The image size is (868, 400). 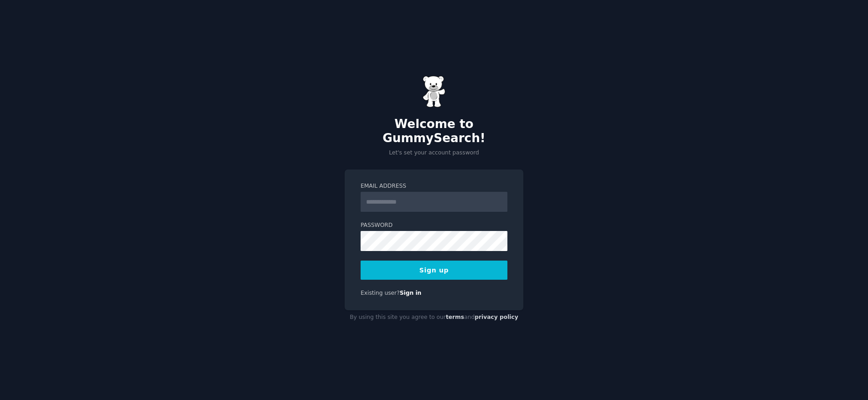 What do you see at coordinates (380, 293) in the screenshot?
I see `span: Existing user?` at bounding box center [380, 293].